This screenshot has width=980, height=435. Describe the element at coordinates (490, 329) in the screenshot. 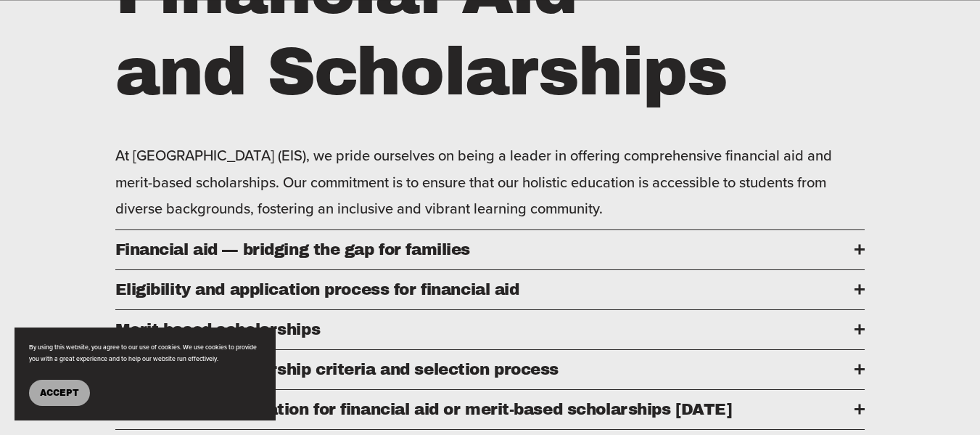

I see `button: Merit-based scholarships` at that location.